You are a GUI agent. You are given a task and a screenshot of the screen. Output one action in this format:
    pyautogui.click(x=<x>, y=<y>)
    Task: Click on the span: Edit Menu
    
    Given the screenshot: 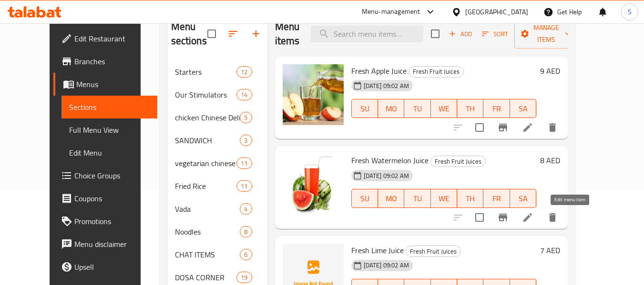 What is the action you would take?
    pyautogui.click(x=109, y=153)
    